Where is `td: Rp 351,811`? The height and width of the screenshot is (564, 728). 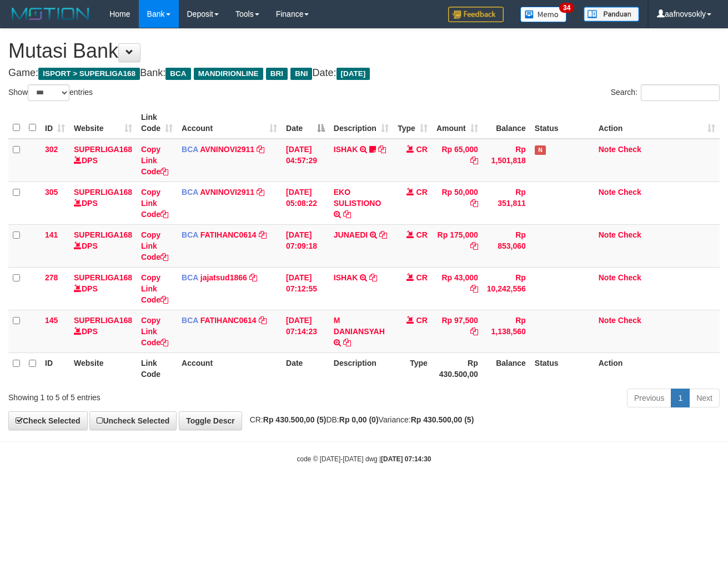 td: Rp 351,811 is located at coordinates (506, 202).